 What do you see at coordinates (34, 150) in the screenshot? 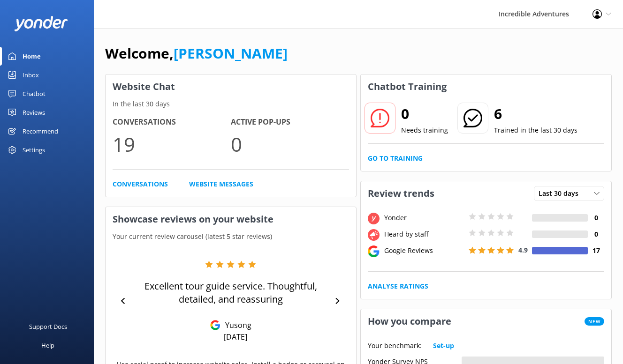
I see `div: Settings` at bounding box center [34, 150].